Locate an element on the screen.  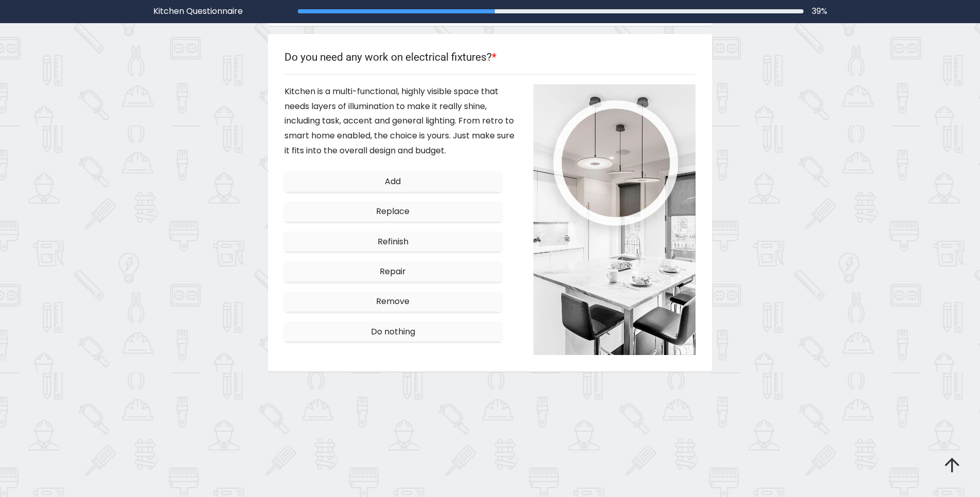
p: Kitchen Questionnaire is located at coordinates (198, 11).